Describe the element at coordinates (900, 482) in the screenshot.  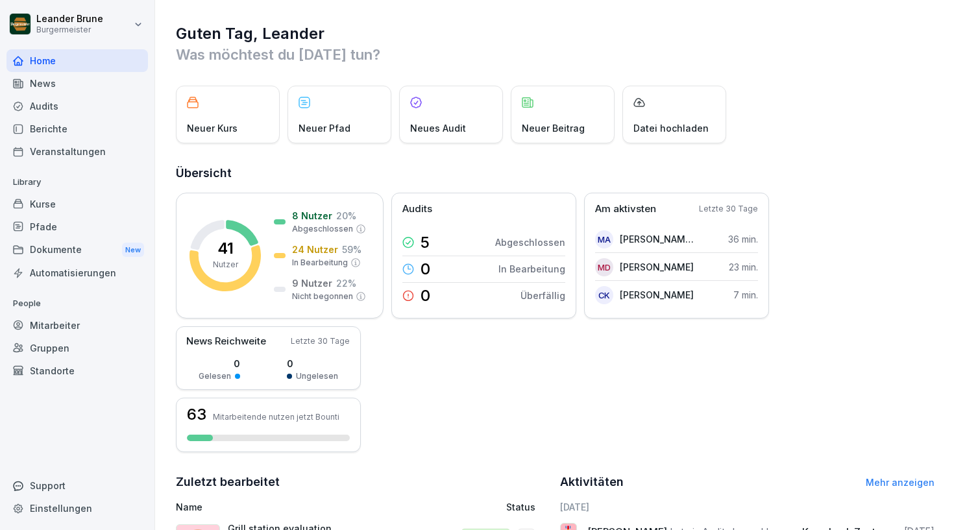
I see `a: Mehr anzeigen` at that location.